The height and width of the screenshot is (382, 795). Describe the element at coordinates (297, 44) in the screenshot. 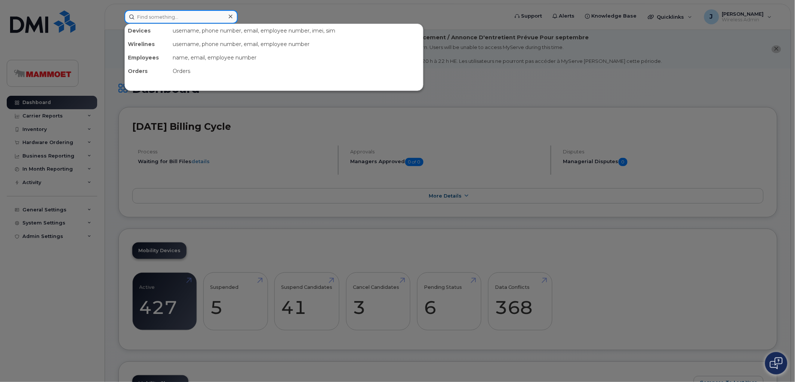

I see `div: username, phone number, email, employee number` at that location.